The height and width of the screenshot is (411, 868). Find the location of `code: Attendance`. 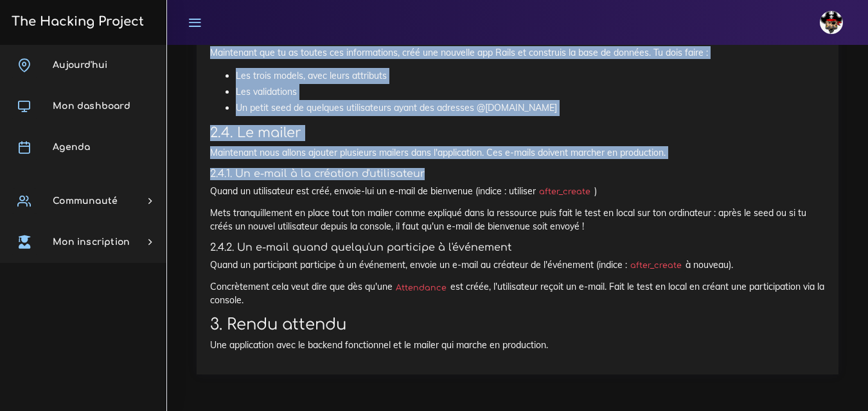

code: Attendance is located at coordinates (422, 288).